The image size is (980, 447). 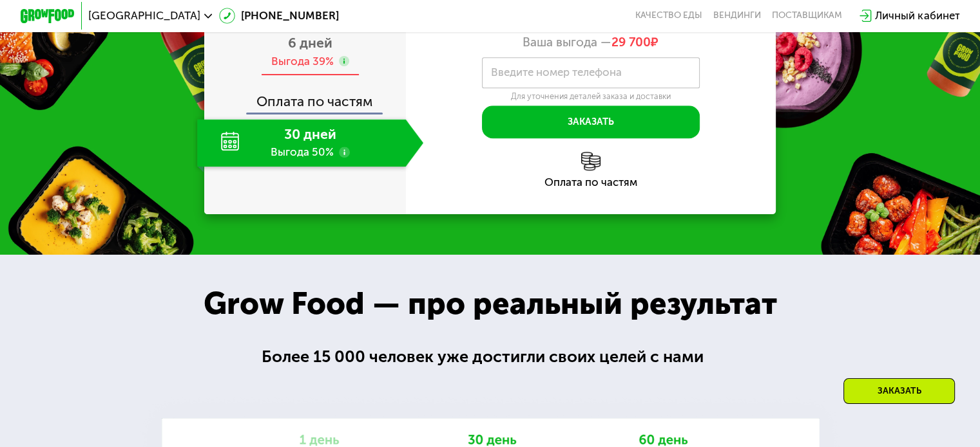 I want to click on a: Вендинги, so click(x=737, y=16).